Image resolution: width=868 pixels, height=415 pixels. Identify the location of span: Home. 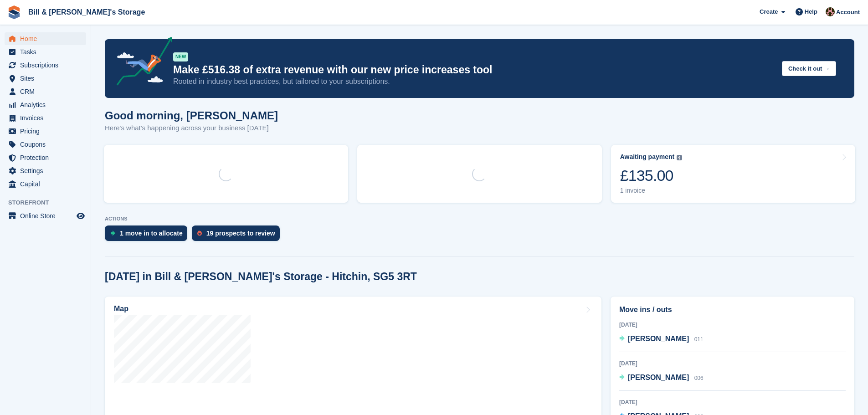
(47, 39).